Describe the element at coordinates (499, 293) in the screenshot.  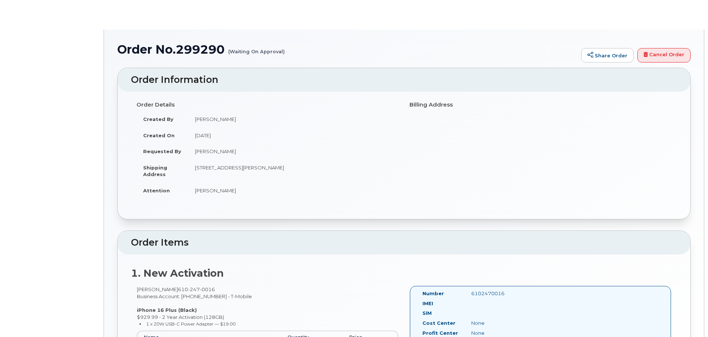
I see `div: 6102470016` at that location.